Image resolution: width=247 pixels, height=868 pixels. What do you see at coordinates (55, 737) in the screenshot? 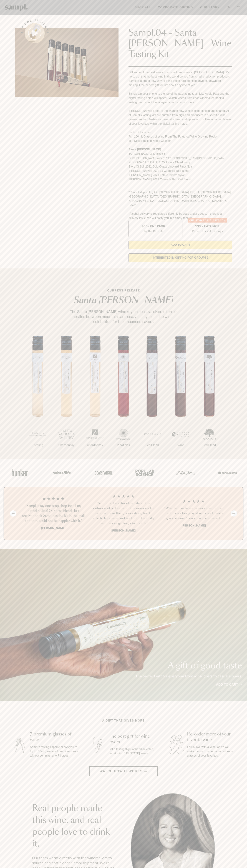
I see `h3: 7 premium glasses of wine` at bounding box center [55, 737].